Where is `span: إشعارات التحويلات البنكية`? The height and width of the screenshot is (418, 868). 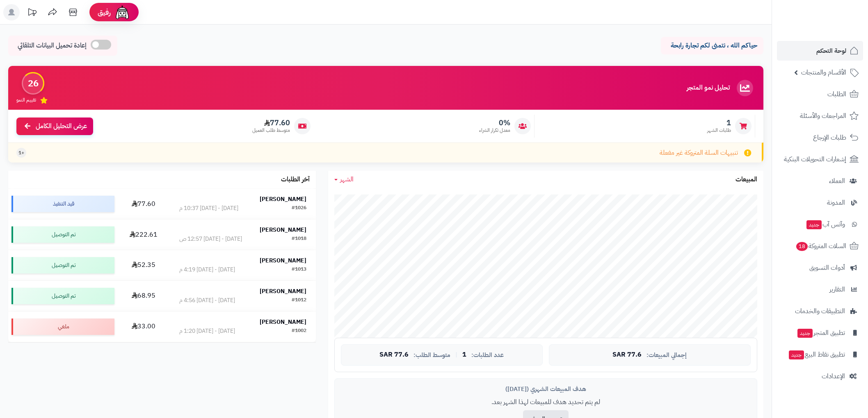 span: إشعارات التحويلات البنكية is located at coordinates (815, 159).